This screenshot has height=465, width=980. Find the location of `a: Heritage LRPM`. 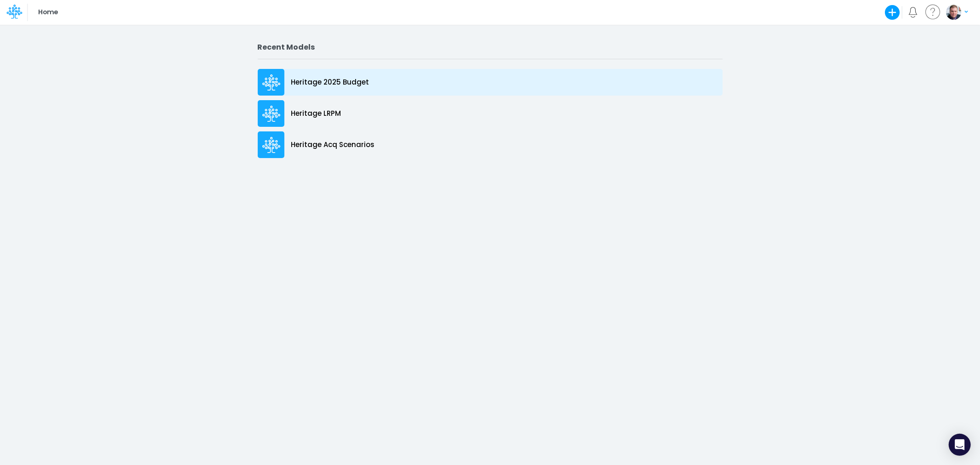

a: Heritage LRPM is located at coordinates (491, 113).